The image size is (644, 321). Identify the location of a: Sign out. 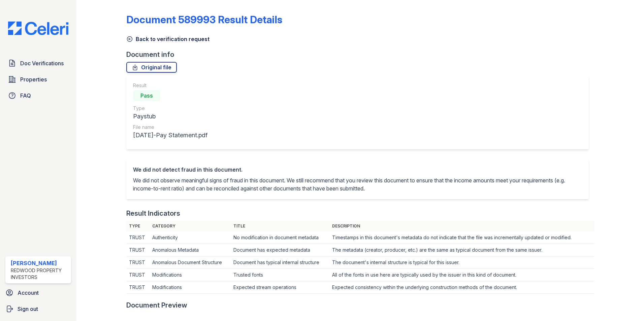
(38, 309).